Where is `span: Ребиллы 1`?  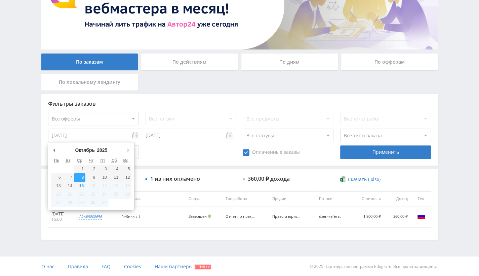 span: Ребиллы 1 is located at coordinates (131, 216).